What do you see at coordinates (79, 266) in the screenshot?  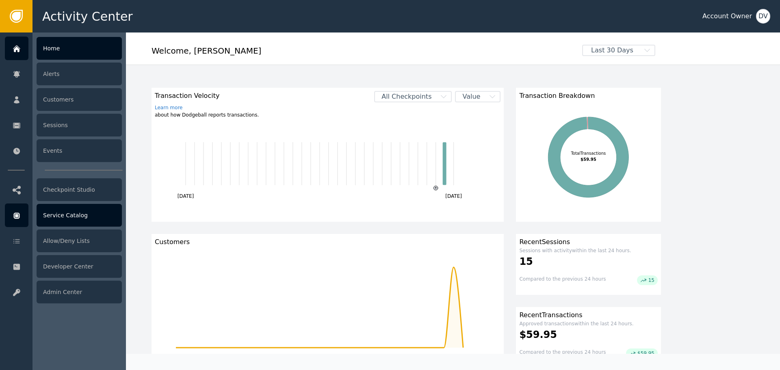 I see `div: Developer Center` at bounding box center [79, 266].